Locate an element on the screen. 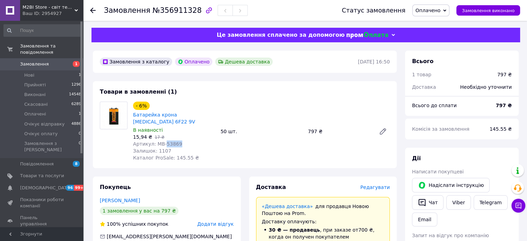 The width and height of the screenshot is (527, 241). div: Замовлення з каталогу is located at coordinates (136, 62).